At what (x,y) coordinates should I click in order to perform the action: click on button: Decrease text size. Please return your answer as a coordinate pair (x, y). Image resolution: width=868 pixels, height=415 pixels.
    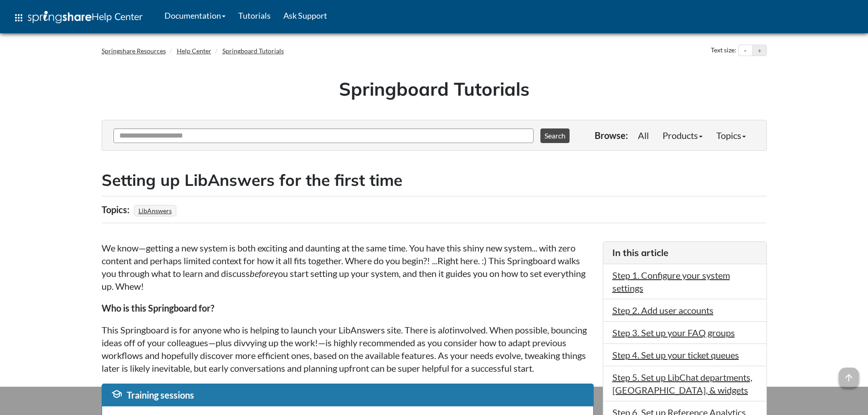
    Looking at the image, I should click on (745, 51).